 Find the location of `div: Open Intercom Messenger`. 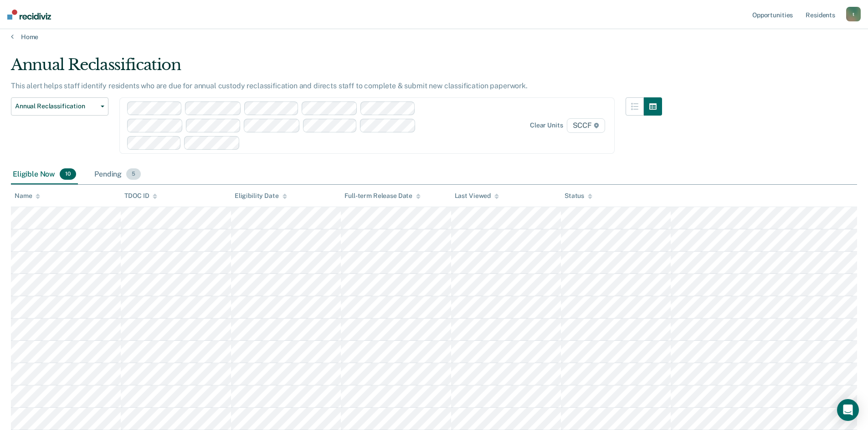

div: Open Intercom Messenger is located at coordinates (848, 410).